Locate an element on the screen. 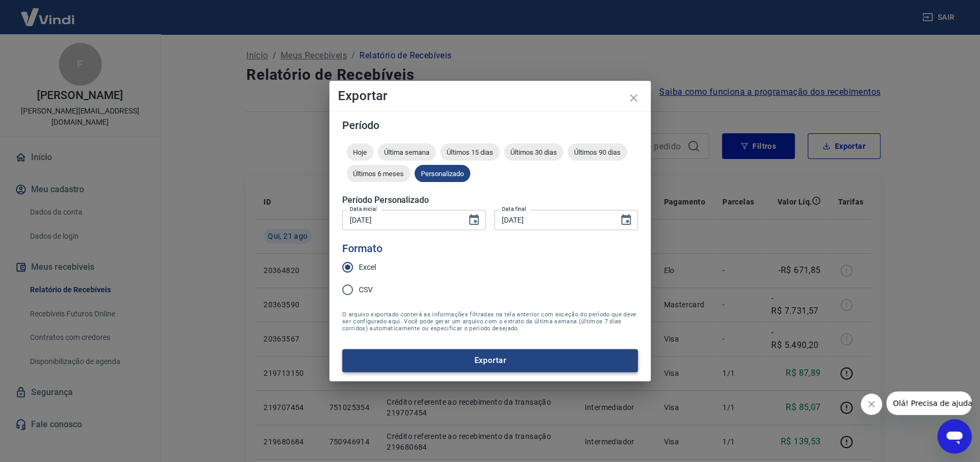 This screenshot has width=980, height=462. span: Últimos 6 meses is located at coordinates (378, 173).